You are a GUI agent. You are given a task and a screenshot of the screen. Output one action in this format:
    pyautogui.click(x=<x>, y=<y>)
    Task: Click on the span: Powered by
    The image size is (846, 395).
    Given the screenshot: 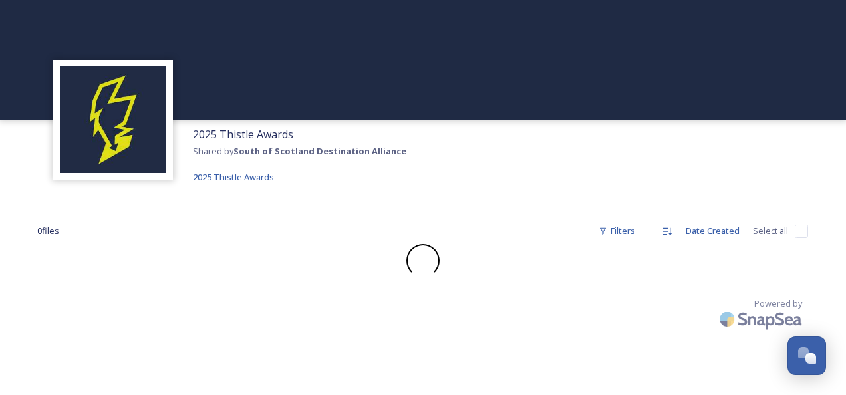 What is the action you would take?
    pyautogui.click(x=778, y=303)
    